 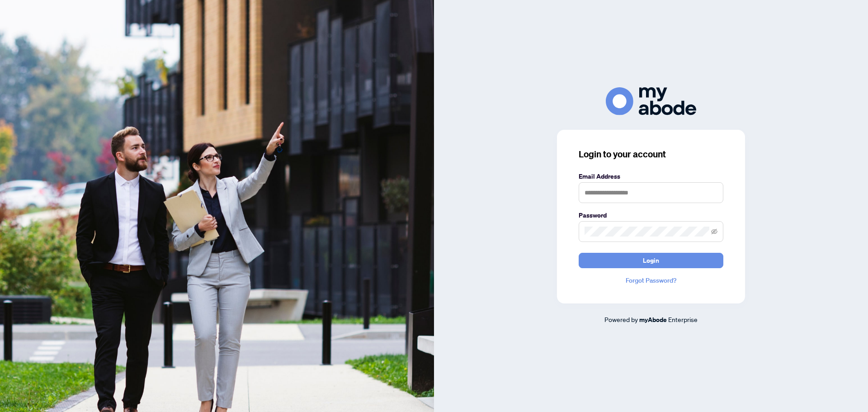 What do you see at coordinates (651, 261) in the screenshot?
I see `button: Login` at bounding box center [651, 261].